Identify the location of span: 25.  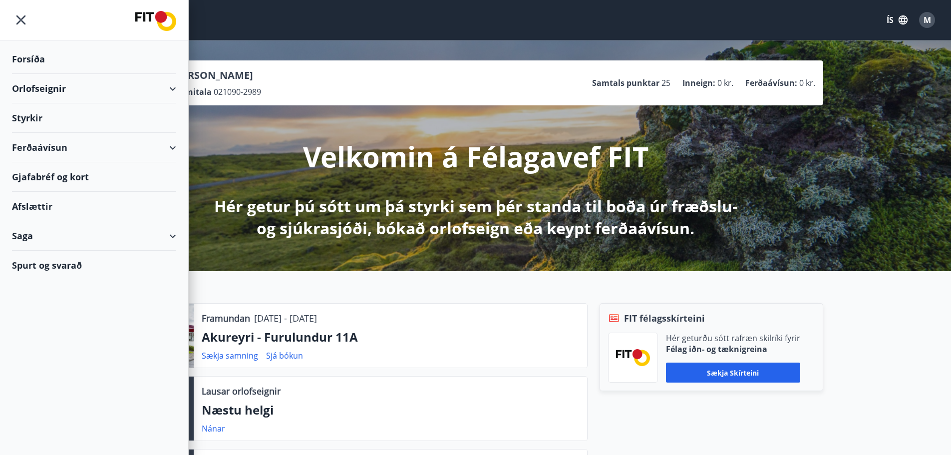
(666, 83).